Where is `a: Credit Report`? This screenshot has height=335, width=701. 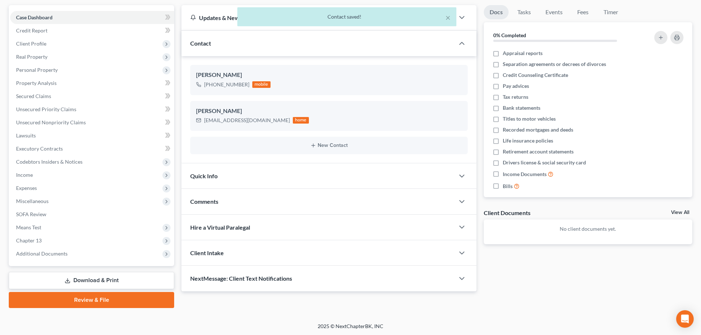
a: Credit Report is located at coordinates (92, 31).